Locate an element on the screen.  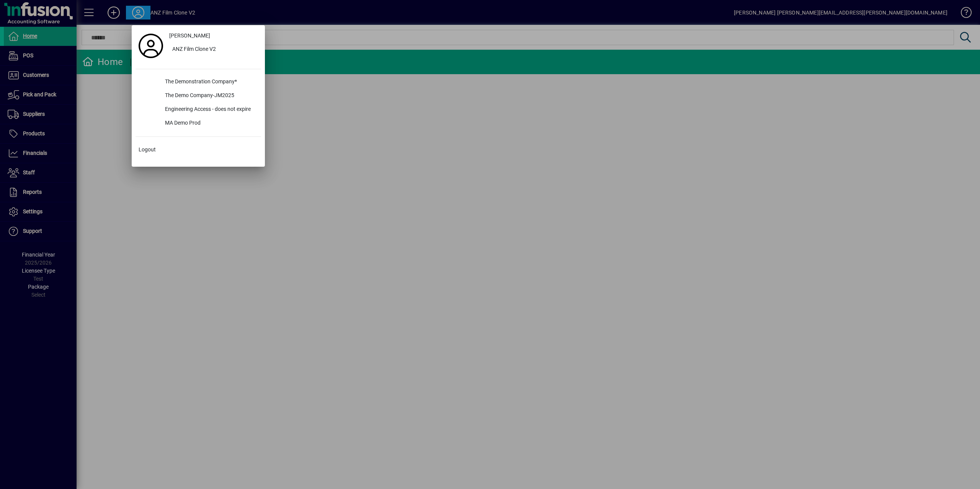
div: The Demonstration Company* is located at coordinates (210, 82).